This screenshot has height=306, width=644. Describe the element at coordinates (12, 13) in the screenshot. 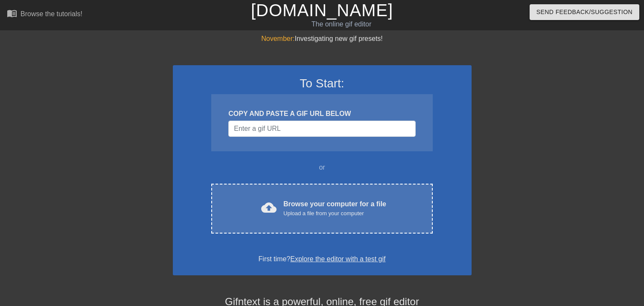

I see `span: menu_book` at that location.